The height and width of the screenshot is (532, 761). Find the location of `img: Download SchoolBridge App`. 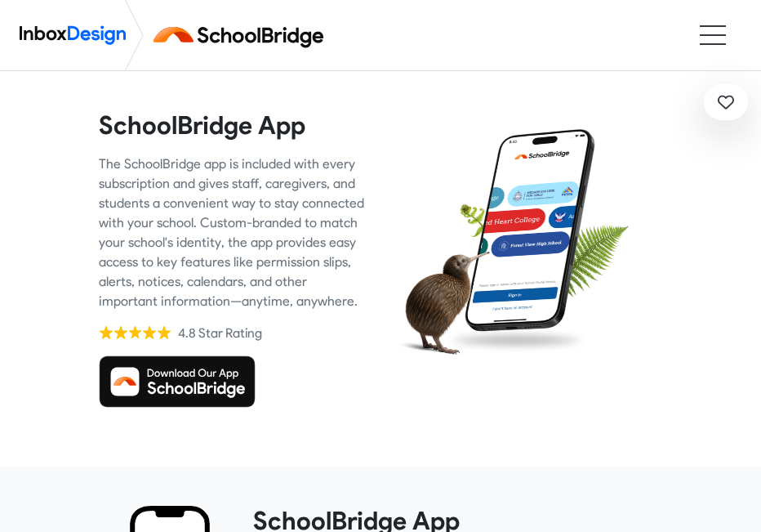

img: Download SchoolBridge App is located at coordinates (177, 381).